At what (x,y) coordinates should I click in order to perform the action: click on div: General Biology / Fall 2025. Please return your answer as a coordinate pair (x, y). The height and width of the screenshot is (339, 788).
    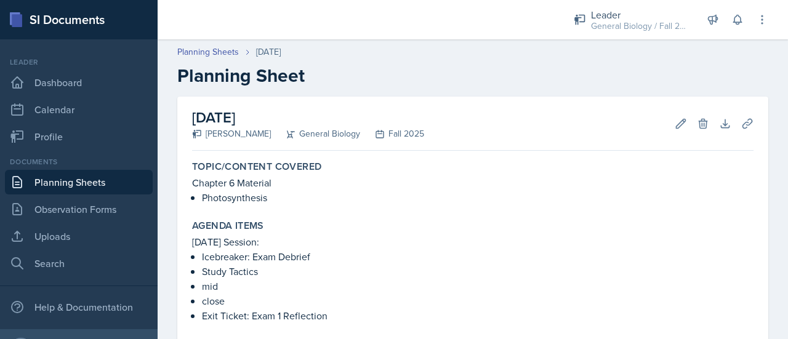
    Looking at the image, I should click on (641, 26).